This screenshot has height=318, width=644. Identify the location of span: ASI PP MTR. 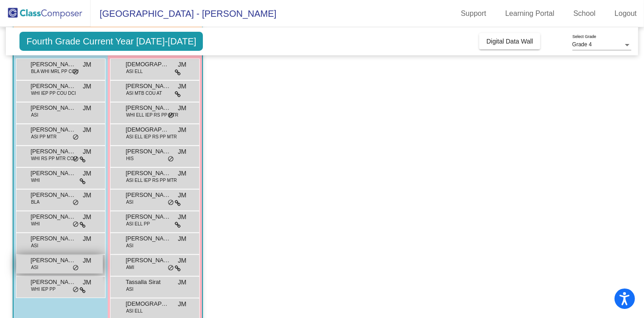
(44, 136).